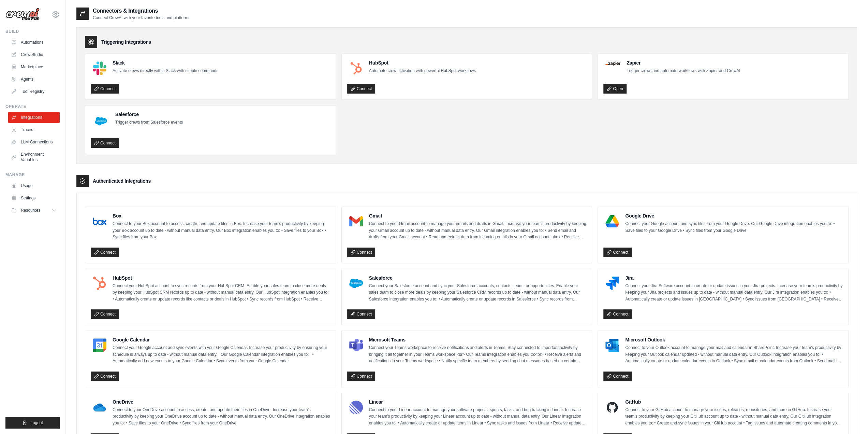 The image size is (868, 434). What do you see at coordinates (422, 71) in the screenshot?
I see `p: Automate crew activation with powerful HubSpot workflows` at bounding box center [422, 71].